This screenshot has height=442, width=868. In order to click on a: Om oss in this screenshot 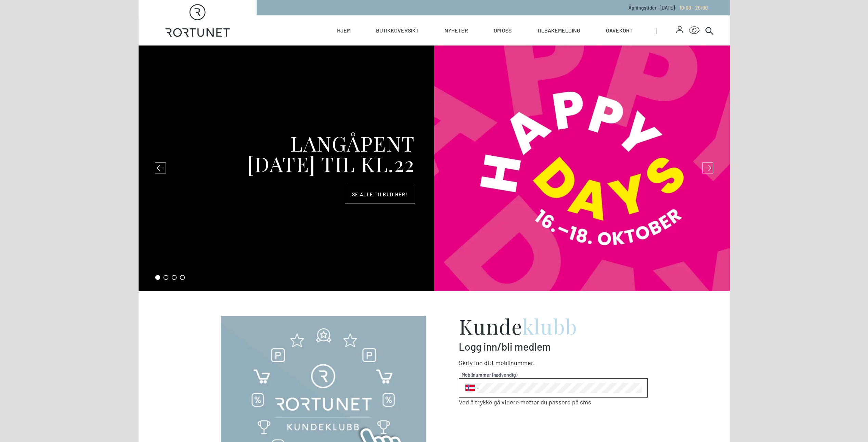, I will do `click(502, 30)`.